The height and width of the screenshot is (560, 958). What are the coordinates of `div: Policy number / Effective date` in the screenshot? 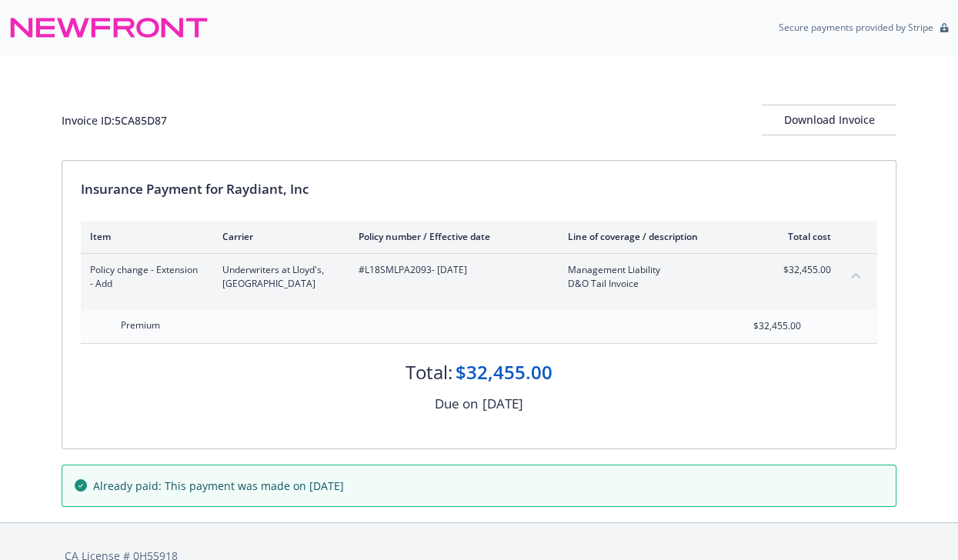 It's located at (451, 236).